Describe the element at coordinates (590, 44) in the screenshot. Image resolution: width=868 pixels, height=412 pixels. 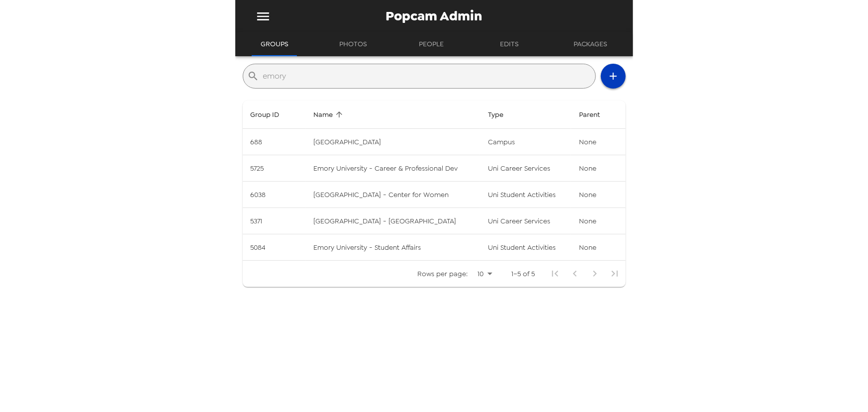
I see `button: Packages` at that location.